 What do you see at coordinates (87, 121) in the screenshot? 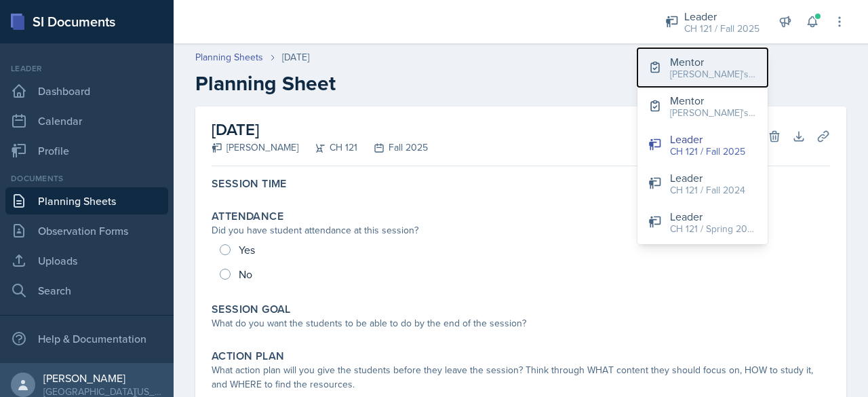
I see `a: Calendar` at bounding box center [87, 121].